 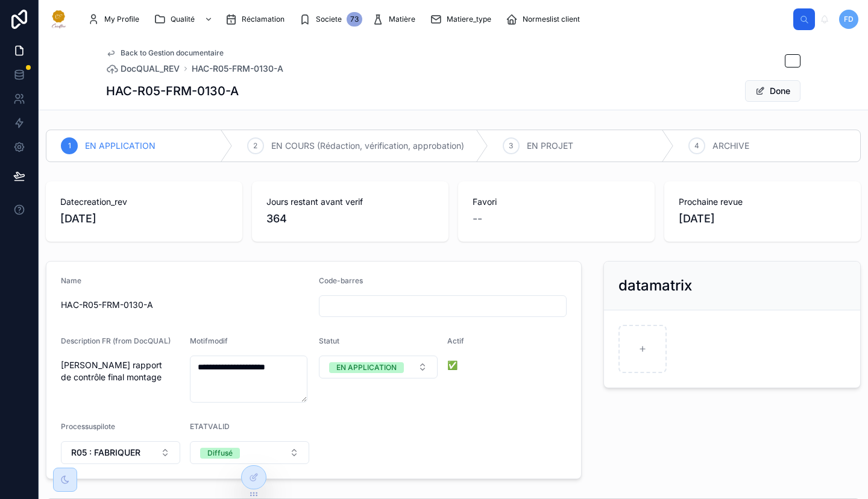 What do you see at coordinates (350, 202) in the screenshot?
I see `span: Jours restant avant verif` at bounding box center [350, 202].